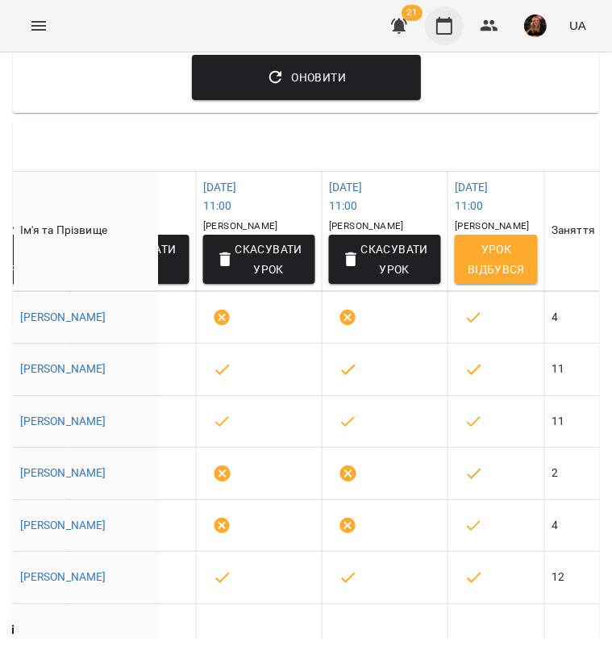 Image resolution: width=612 pixels, height=667 pixels. Describe the element at coordinates (577, 25) in the screenshot. I see `span: UA` at that location.